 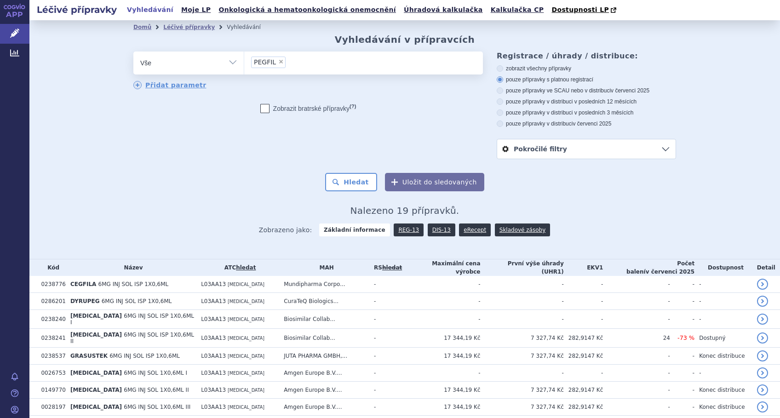 What do you see at coordinates (355, 230) in the screenshot?
I see `strong: Základní informace` at bounding box center [355, 230].